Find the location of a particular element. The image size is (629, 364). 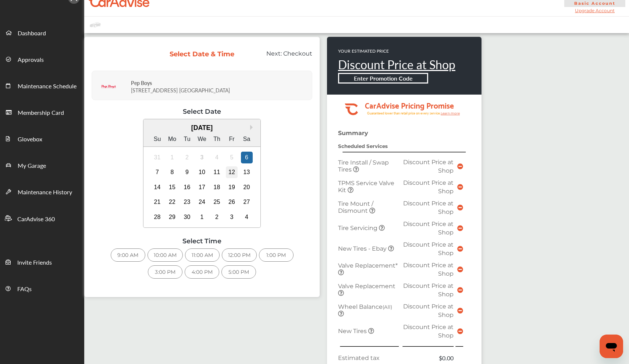

a: Approvals is located at coordinates (42, 59).